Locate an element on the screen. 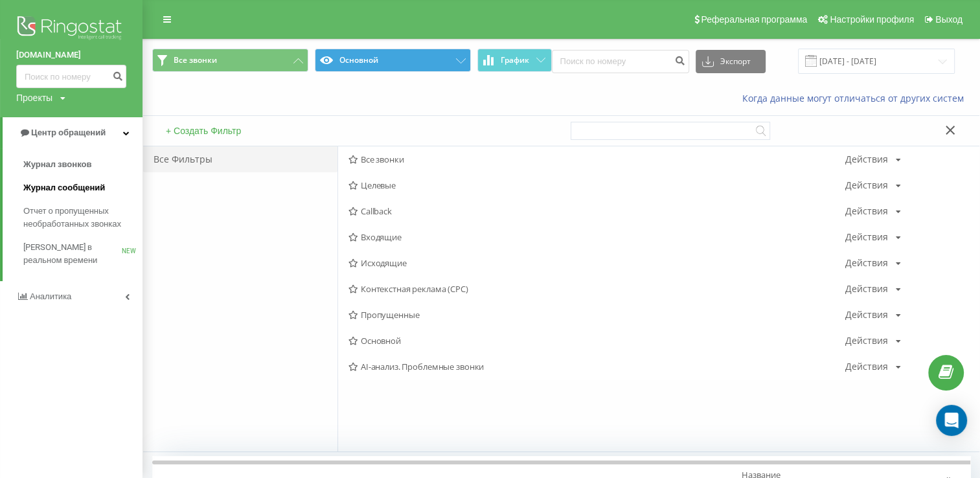 The height and width of the screenshot is (478, 980). span: График is located at coordinates (515, 60).